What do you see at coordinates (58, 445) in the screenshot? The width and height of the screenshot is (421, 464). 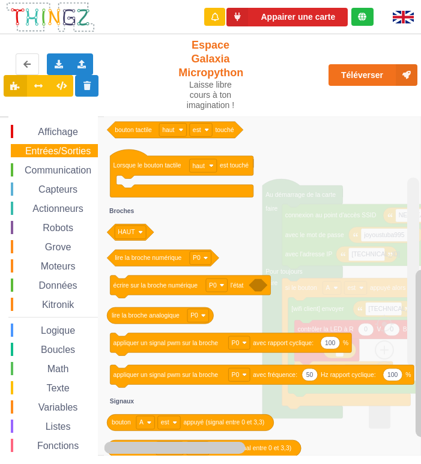 I see `span: Fonctions` at bounding box center [58, 445].